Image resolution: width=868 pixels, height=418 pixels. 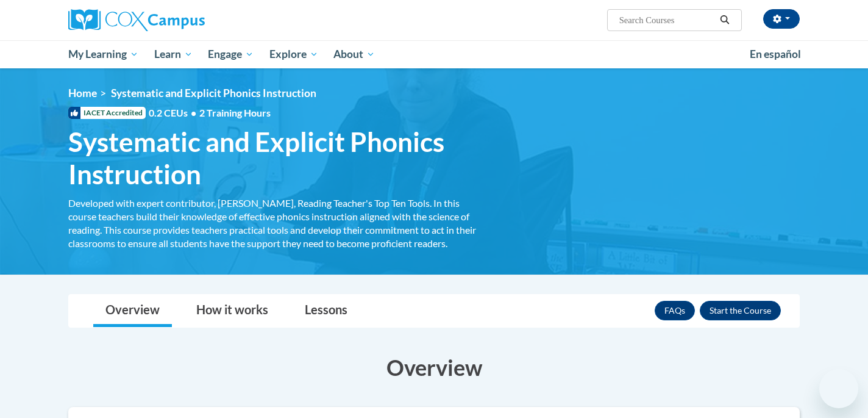 I want to click on span: IACET Accredited, so click(x=107, y=113).